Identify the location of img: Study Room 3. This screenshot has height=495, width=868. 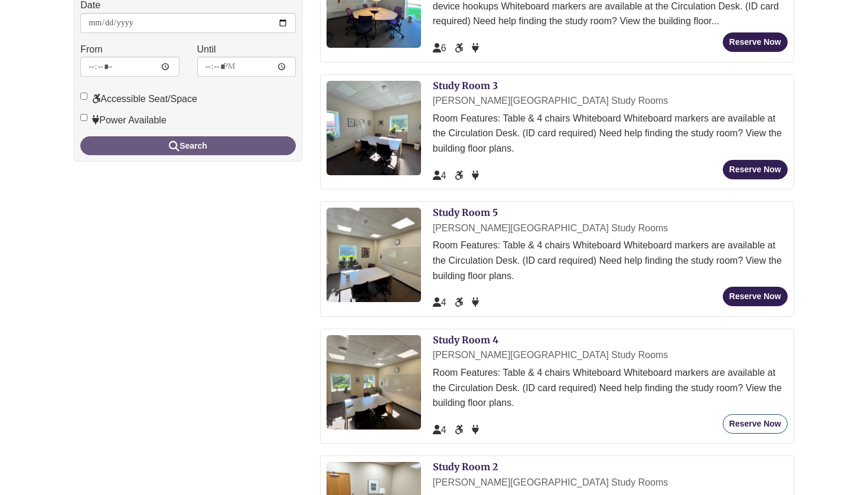
(373, 128).